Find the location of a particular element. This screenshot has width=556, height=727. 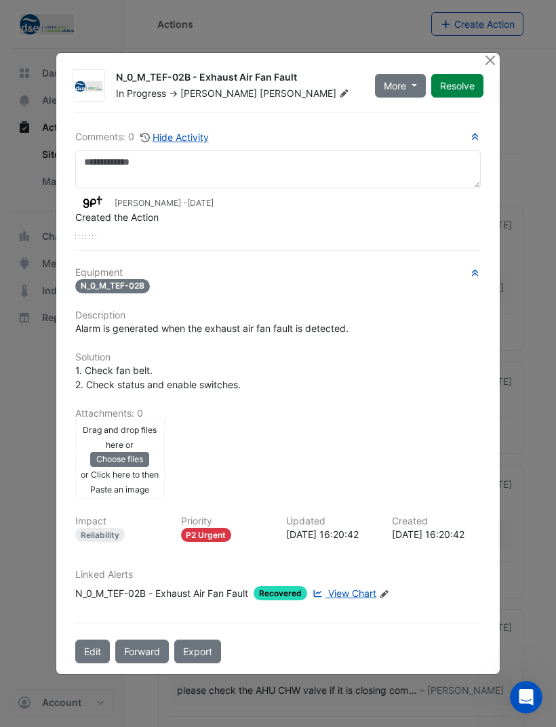

div: Reliability is located at coordinates (100, 535).